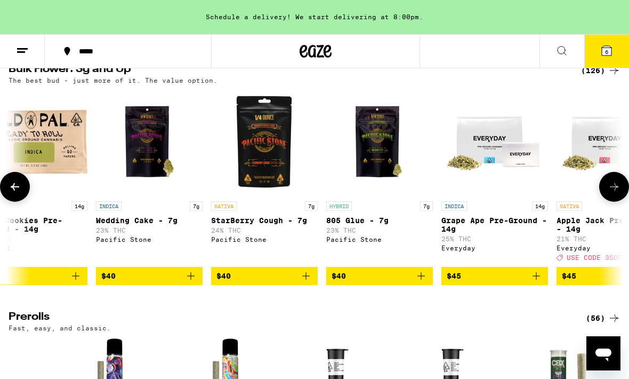  Describe the element at coordinates (601, 70) in the screenshot. I see `a: (126)` at that location.